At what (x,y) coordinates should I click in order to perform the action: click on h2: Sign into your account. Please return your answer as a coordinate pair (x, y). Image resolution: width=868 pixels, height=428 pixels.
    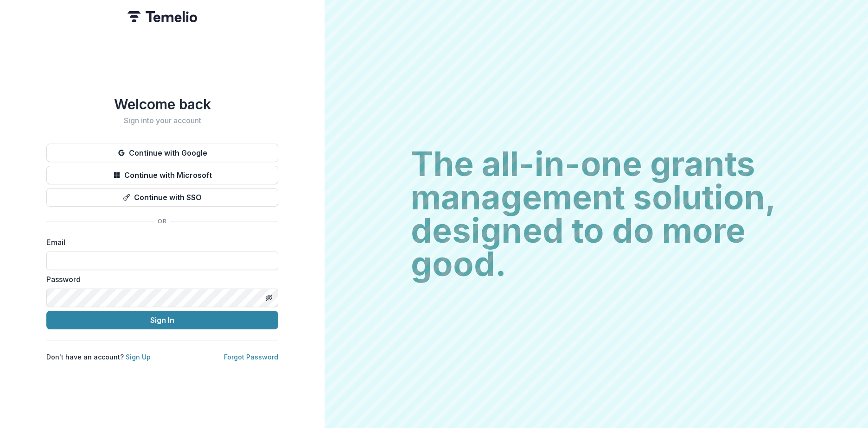
    Looking at the image, I should click on (162, 120).